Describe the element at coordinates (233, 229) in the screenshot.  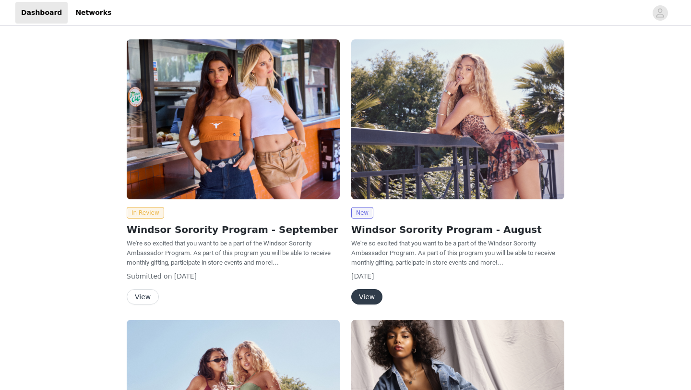
I see `h2: Windsor Sorority Program - September` at that location.